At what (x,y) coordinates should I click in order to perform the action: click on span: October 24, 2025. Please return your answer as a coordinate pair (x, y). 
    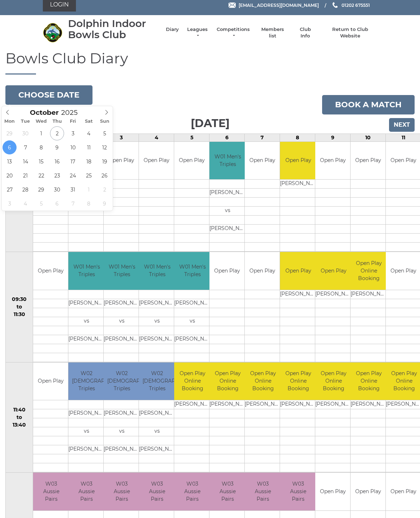
    Looking at the image, I should click on (72, 176).